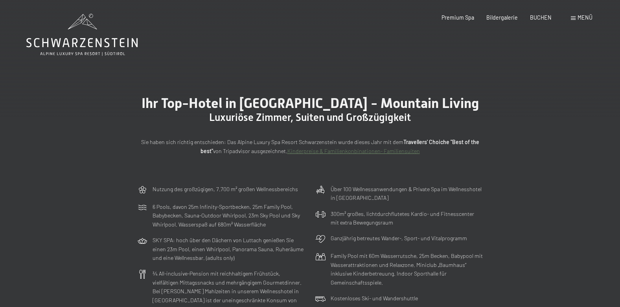 The height and width of the screenshot is (307, 620). What do you see at coordinates (457, 17) in the screenshot?
I see `span: Premium Spa` at bounding box center [457, 17].